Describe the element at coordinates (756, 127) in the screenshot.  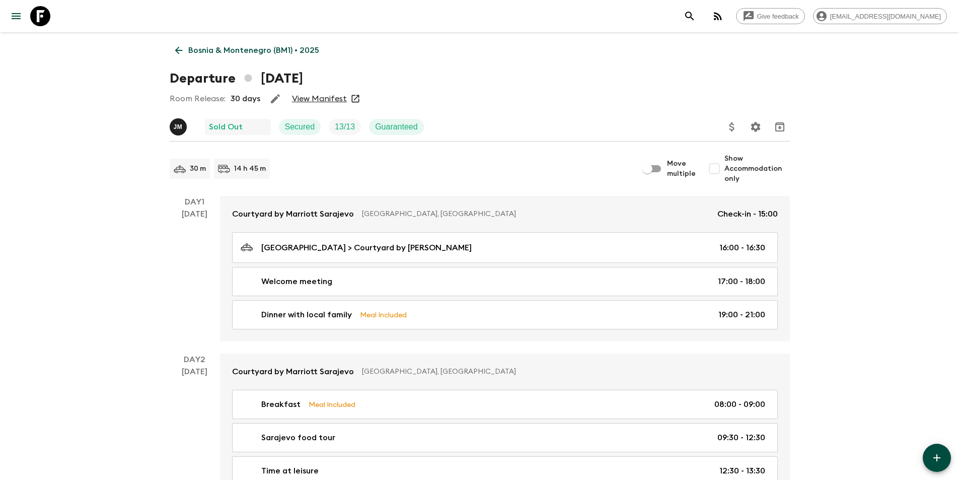
I see `button: Settings` at that location.